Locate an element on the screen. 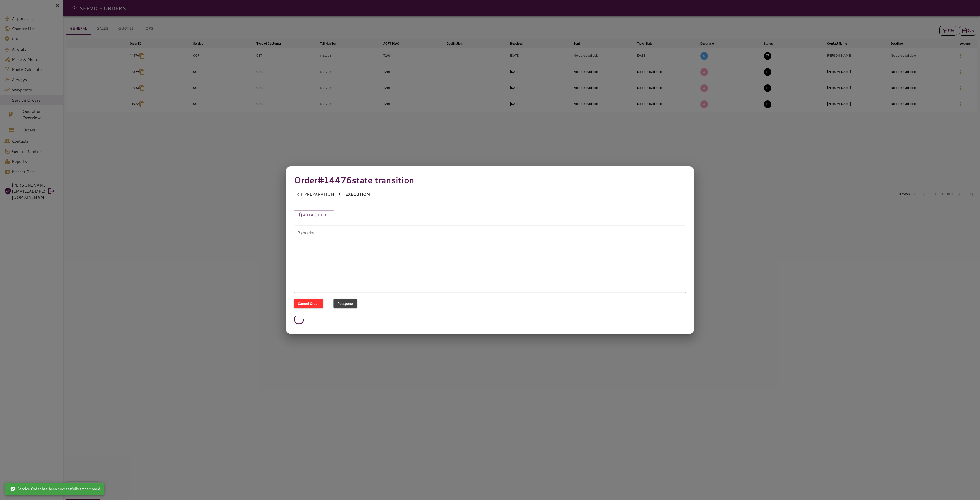  button: Cancel Order is located at coordinates (308, 303).